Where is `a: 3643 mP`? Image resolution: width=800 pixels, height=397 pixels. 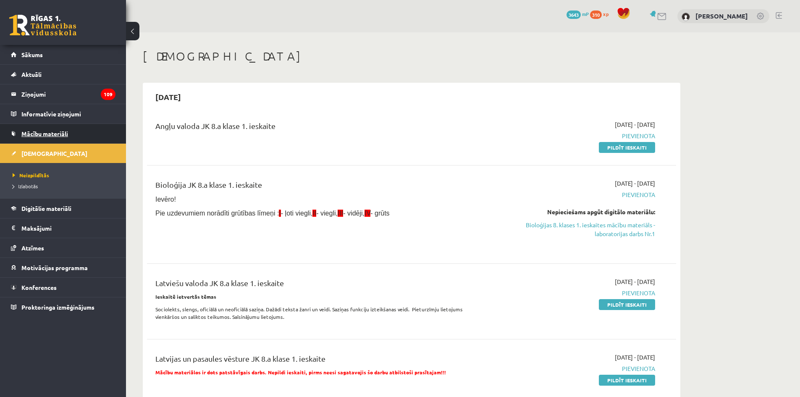
a: 3643 mP is located at coordinates (578, 14).